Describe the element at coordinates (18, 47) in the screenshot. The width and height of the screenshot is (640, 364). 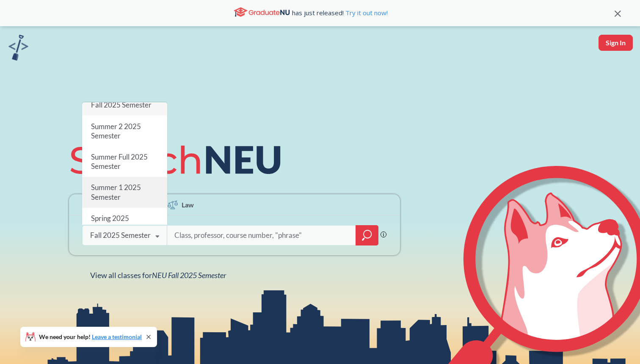
I see `img: sandbox logo` at that location.